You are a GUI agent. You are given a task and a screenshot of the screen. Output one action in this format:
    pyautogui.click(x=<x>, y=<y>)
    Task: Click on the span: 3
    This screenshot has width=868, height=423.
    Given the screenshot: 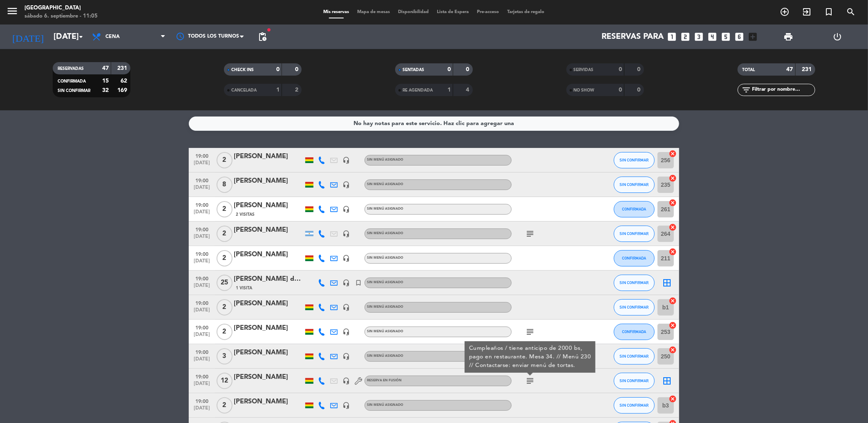 What is the action you would take?
    pyautogui.click(x=224, y=356)
    